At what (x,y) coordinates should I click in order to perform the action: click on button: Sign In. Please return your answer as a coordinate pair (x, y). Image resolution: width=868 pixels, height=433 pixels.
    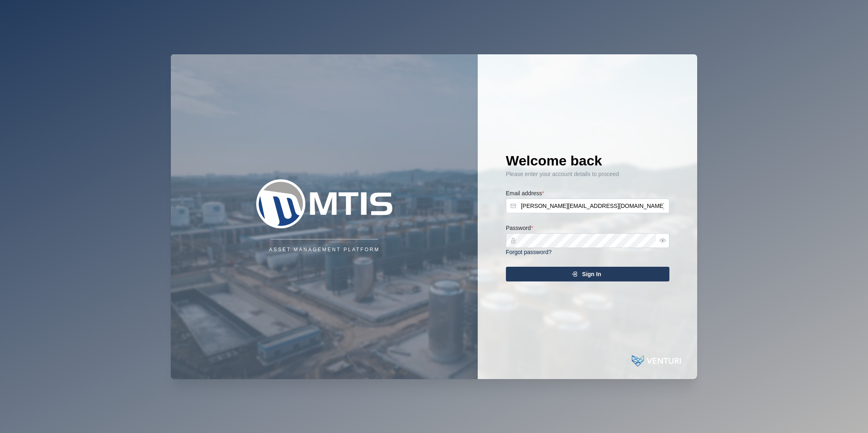
    Looking at the image, I should click on (587, 274).